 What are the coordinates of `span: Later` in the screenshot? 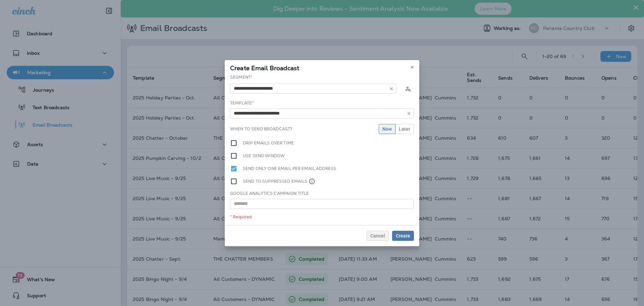 It's located at (405, 129).